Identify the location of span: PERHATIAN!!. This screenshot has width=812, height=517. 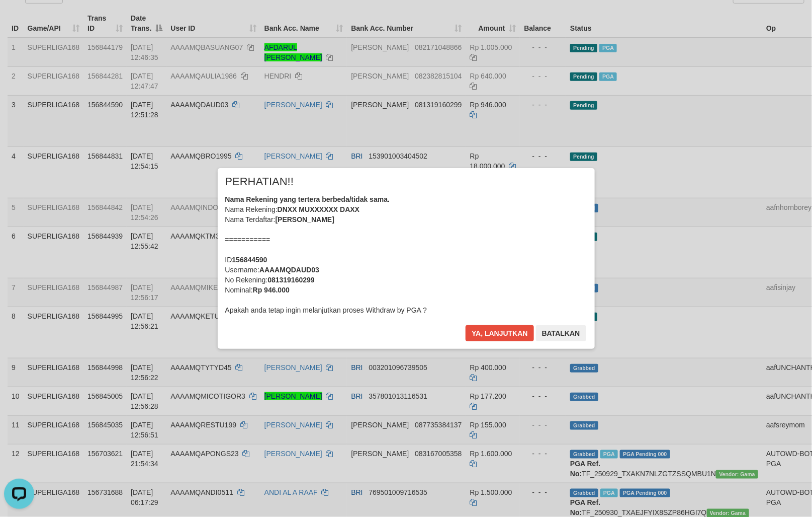
(259, 182).